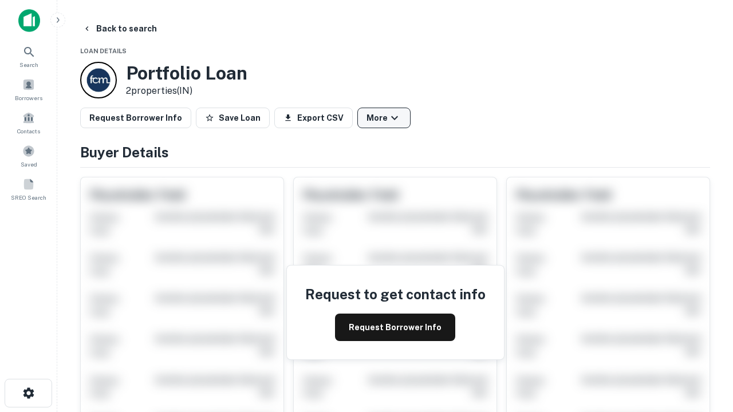 This screenshot has height=412, width=733. What do you see at coordinates (395, 294) in the screenshot?
I see `h4: Request to get contact info` at bounding box center [395, 294].